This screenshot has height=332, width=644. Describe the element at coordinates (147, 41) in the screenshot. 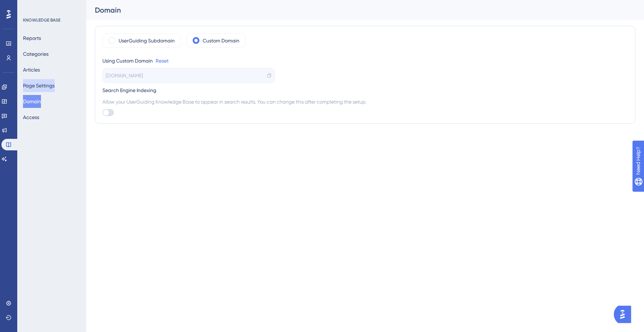

I see `label: UserGuiding Subdomain` at that location.